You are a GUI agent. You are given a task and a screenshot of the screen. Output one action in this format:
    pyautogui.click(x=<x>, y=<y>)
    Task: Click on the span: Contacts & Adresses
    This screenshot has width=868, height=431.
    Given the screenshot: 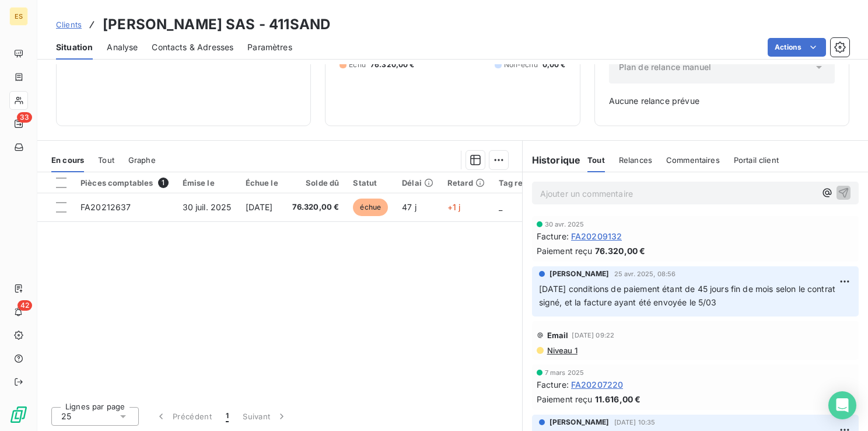 What is the action you would take?
    pyautogui.click(x=193, y=47)
    